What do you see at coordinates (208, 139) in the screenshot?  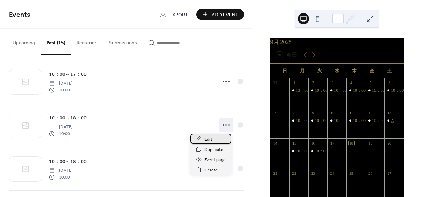 I see `span: Edit` at bounding box center [208, 139].